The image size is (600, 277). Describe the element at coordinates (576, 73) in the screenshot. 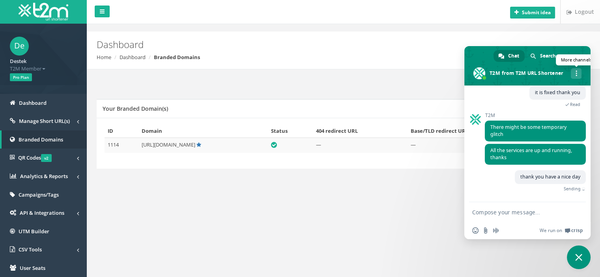

I see `div: More channels` at that location.